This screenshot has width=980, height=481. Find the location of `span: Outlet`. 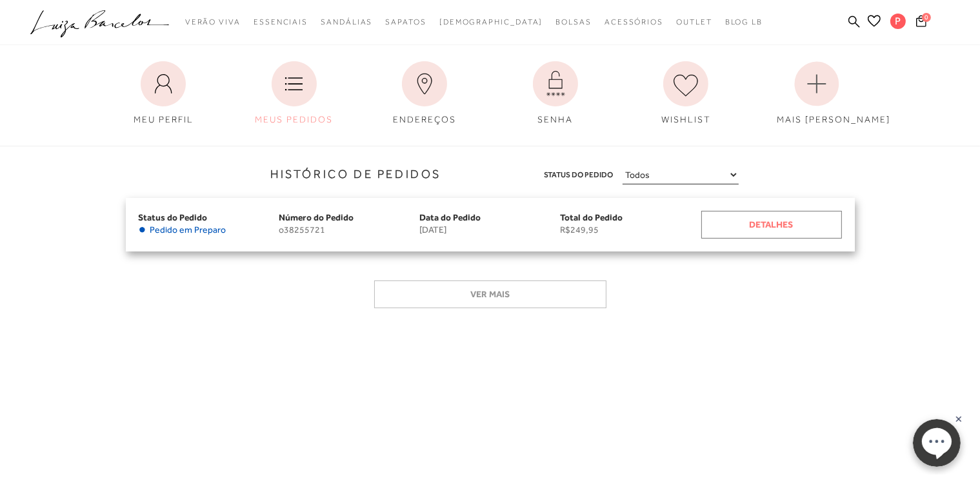

span: Outlet is located at coordinates (694, 22).